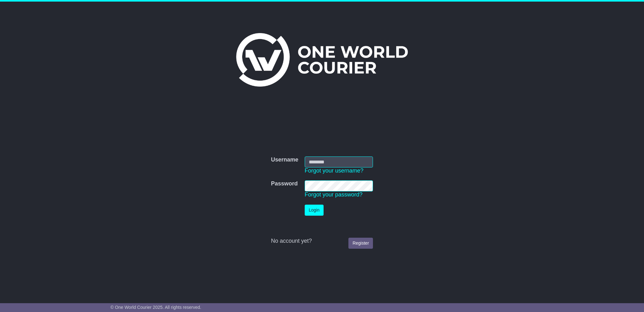 Image resolution: width=644 pixels, height=312 pixels. Describe the element at coordinates (156, 307) in the screenshot. I see `span: © One World Courier 2025. All rights reserved.` at that location.